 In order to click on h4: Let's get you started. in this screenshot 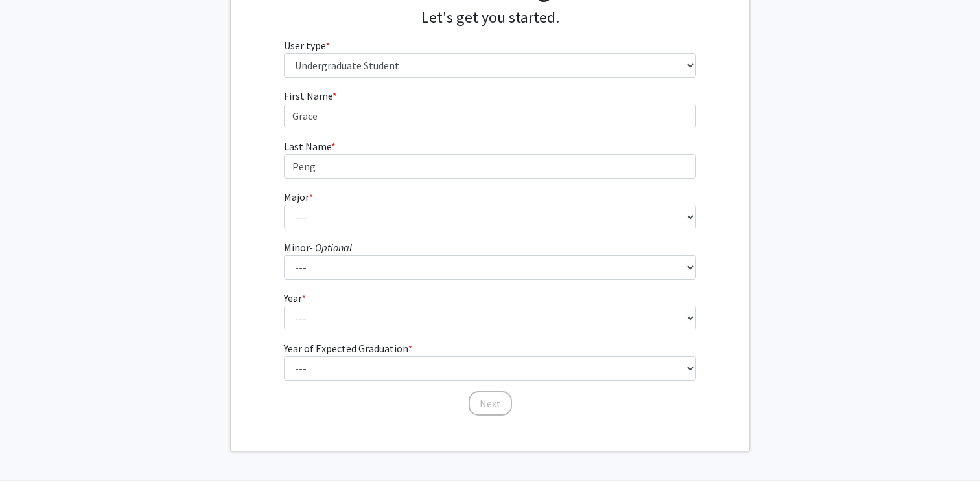, I will do `click(490, 17)`.